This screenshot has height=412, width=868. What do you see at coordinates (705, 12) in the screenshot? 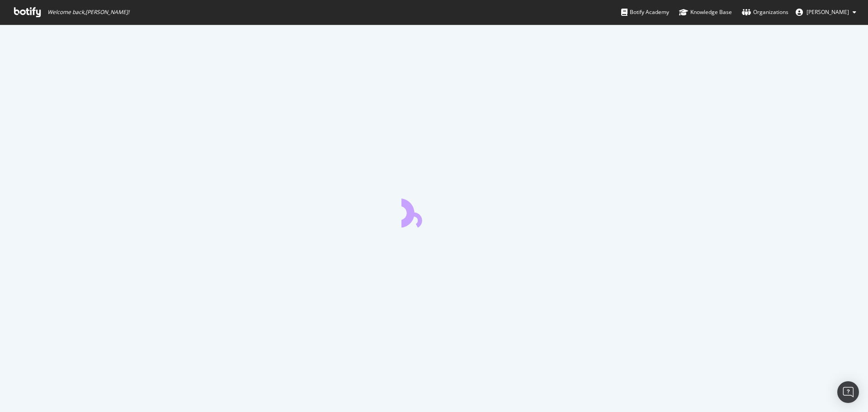
I see `div: Knowledge Base` at bounding box center [705, 12].